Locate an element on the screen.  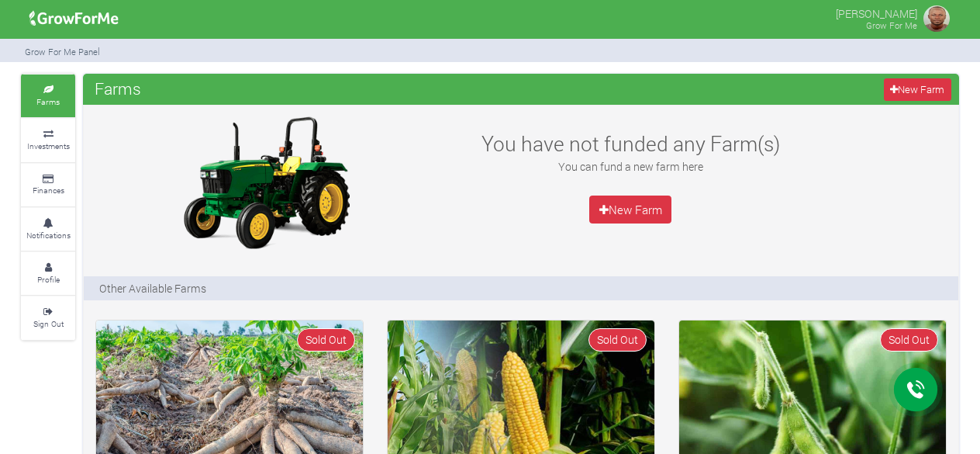
p: You can fund a new farm here is located at coordinates (630, 166).